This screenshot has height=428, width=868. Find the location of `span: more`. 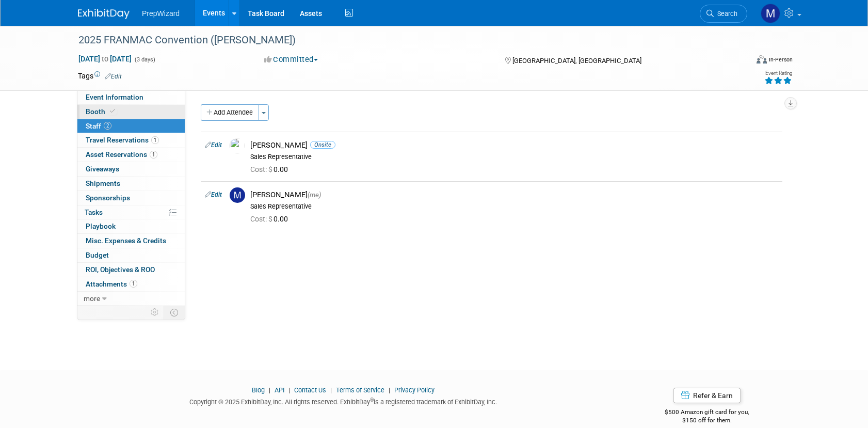

span: more is located at coordinates (92, 298).